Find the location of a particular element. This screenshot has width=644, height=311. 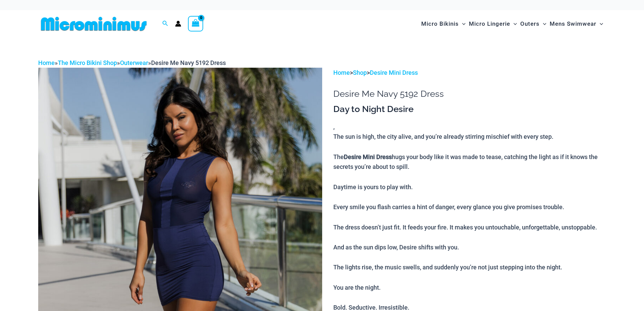

a: The Micro Bikini Shop is located at coordinates (87, 63).